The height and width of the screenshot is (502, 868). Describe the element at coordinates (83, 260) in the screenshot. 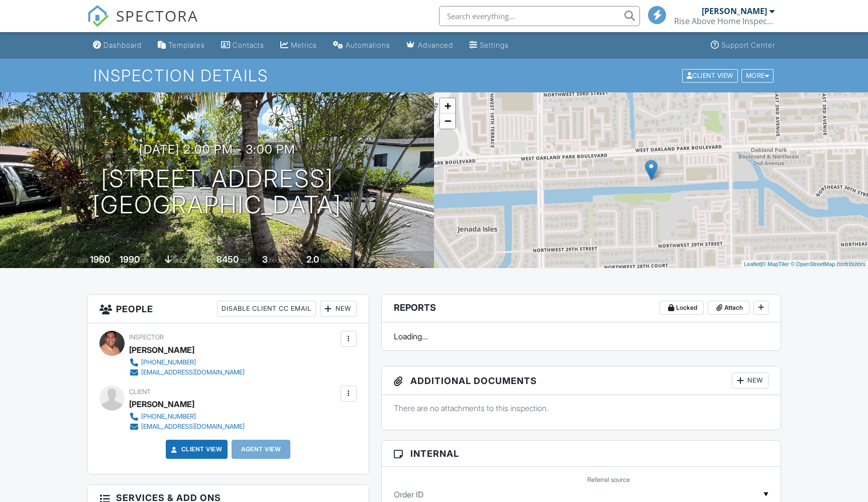

I see `span: Built` at that location.